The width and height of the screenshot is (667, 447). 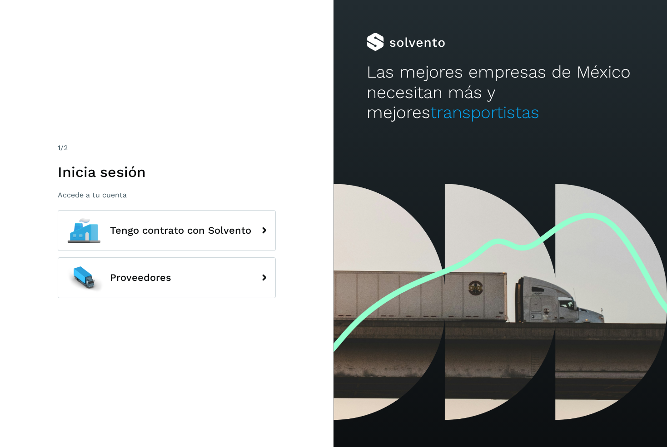 I want to click on h1: Inicia sesión, so click(x=167, y=172).